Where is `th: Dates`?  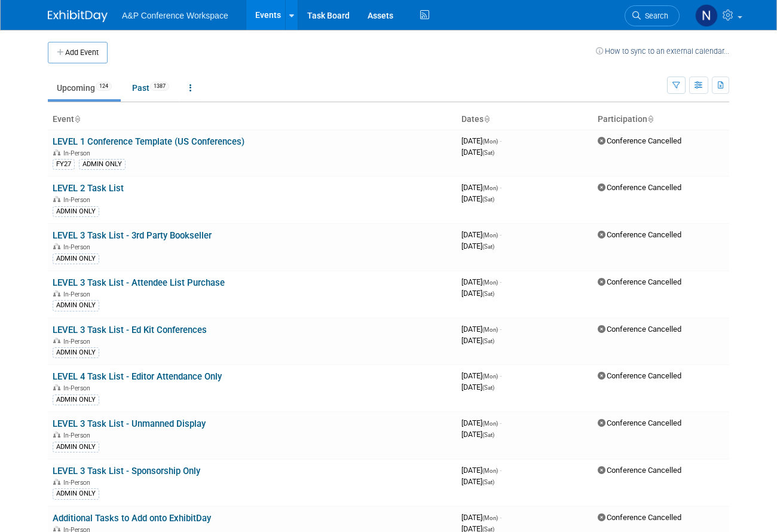 th: Dates is located at coordinates (525, 120).